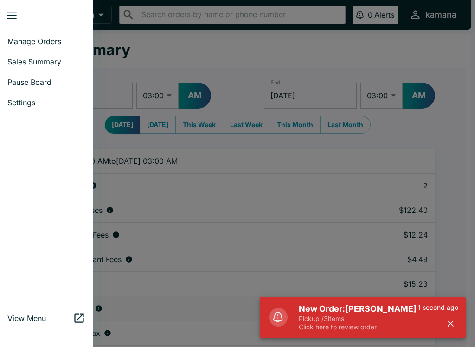 This screenshot has width=475, height=347. Describe the element at coordinates (40, 318) in the screenshot. I see `span: View Menu` at that location.